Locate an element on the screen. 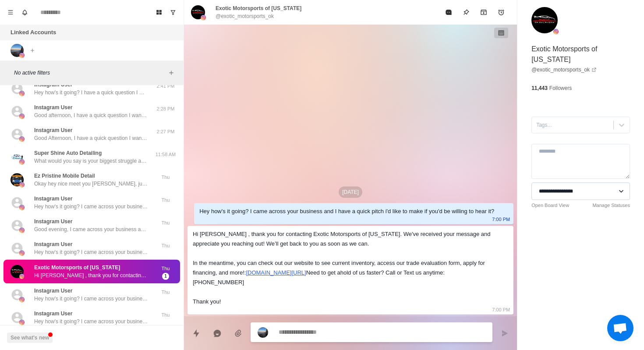 This screenshot has height=350, width=644. button: Quick replies is located at coordinates (196, 333).